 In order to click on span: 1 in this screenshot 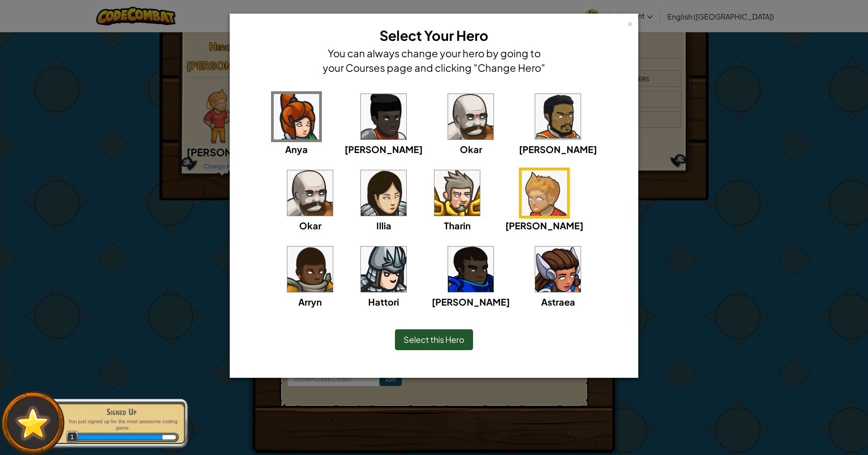, I will do `click(72, 436)`.